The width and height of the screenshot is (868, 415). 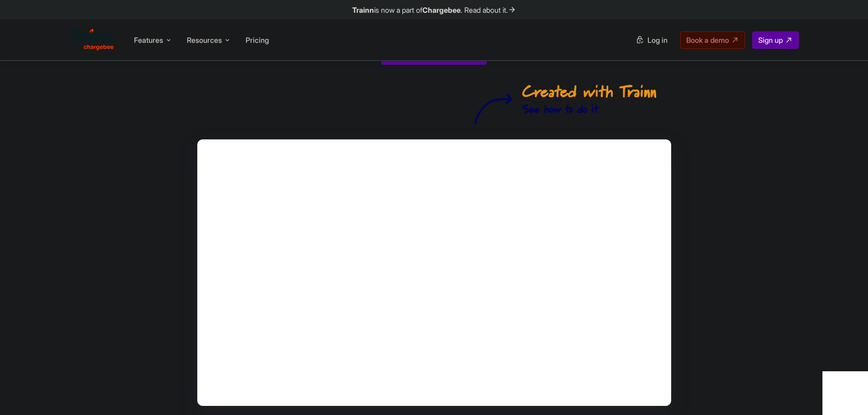 I want to click on span: Log in, so click(x=657, y=40).